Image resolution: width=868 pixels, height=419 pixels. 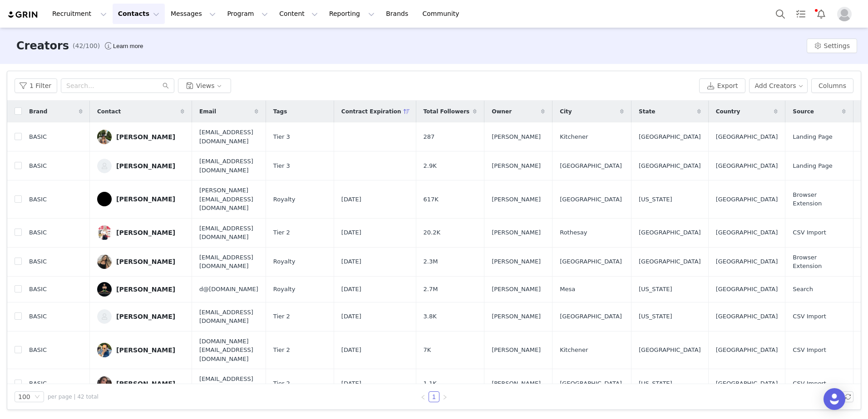 What do you see at coordinates (38, 111) in the screenshot?
I see `span: Brand` at bounding box center [38, 111].